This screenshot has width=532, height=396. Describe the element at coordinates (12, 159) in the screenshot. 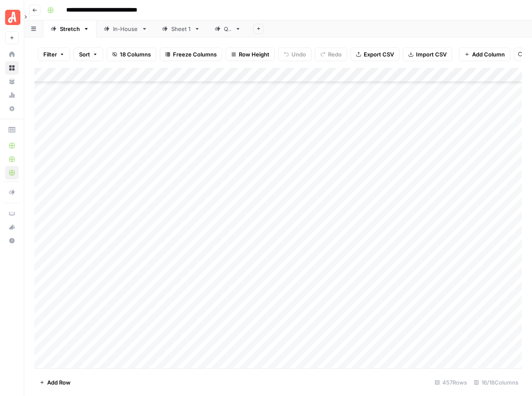

I see `a: Keyword Idea Generator Grid` at that location.